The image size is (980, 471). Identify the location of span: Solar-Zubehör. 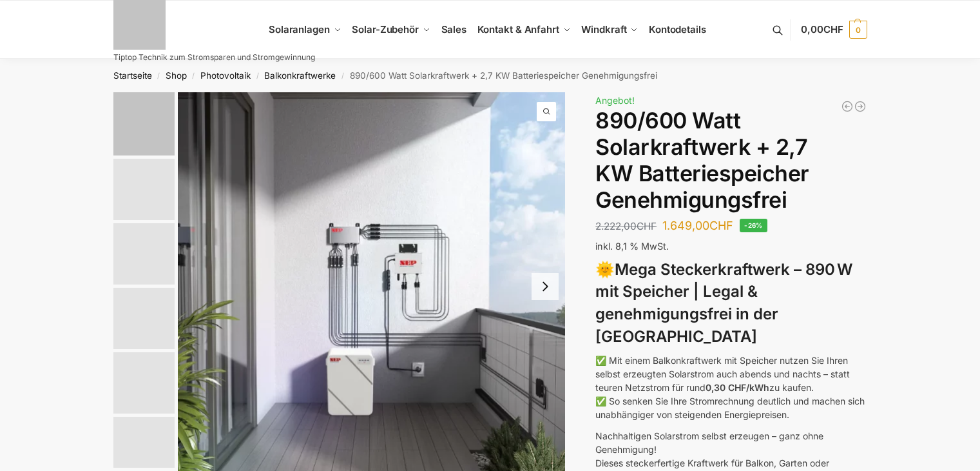
(386, 29).